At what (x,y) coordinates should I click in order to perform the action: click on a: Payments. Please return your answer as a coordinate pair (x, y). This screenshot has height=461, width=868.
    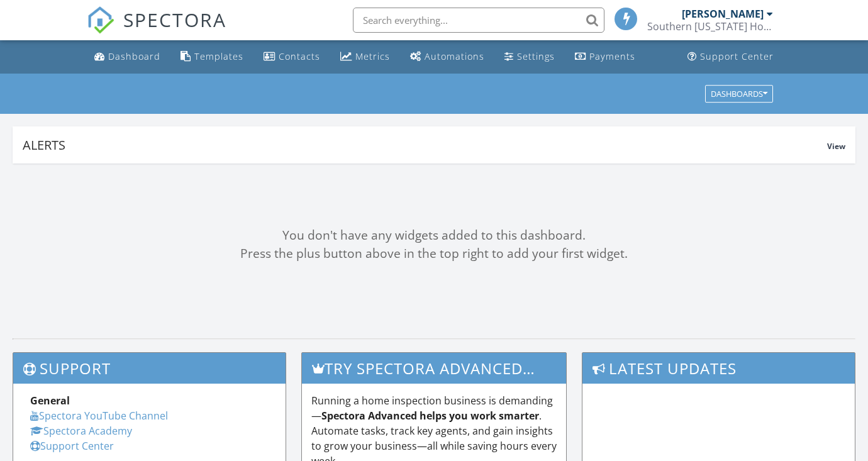
    Looking at the image, I should click on (605, 56).